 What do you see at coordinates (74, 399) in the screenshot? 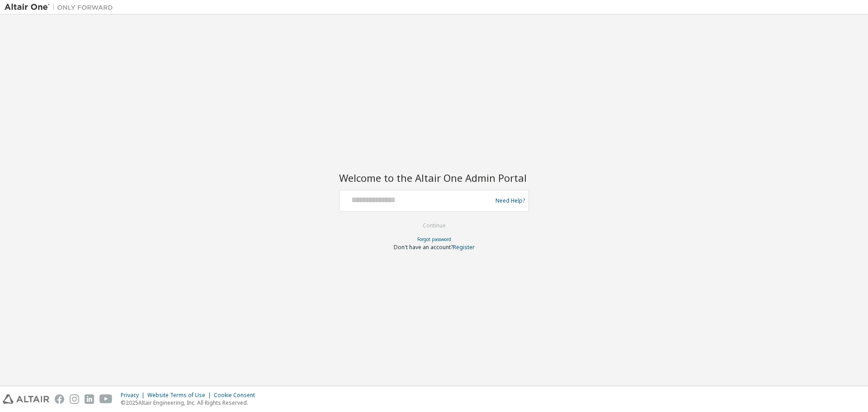
I see `img: instagram.svg` at bounding box center [74, 399].